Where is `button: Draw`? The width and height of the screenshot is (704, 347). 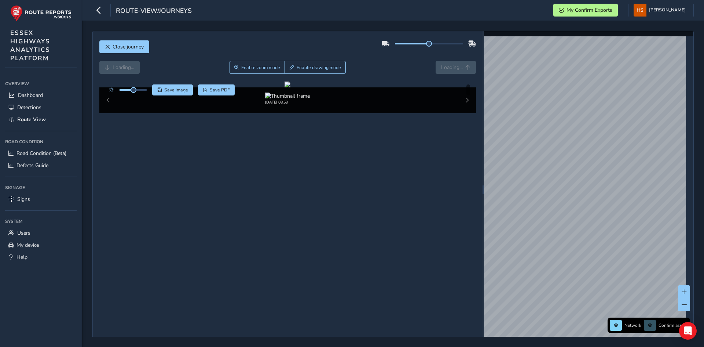
button: Draw is located at coordinates (315, 67).